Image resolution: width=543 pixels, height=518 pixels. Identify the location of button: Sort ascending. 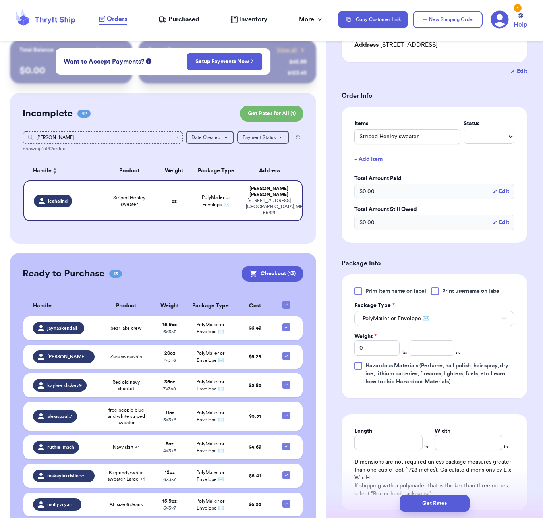
(55, 171).